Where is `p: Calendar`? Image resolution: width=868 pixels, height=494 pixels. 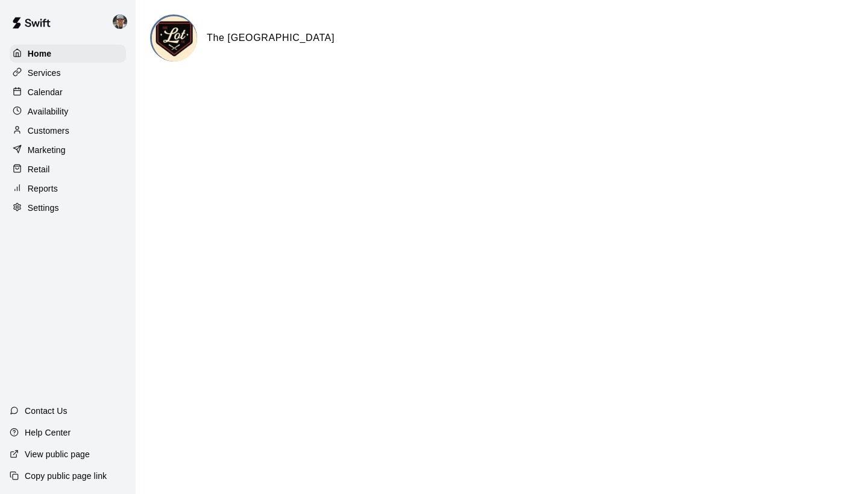
p: Calendar is located at coordinates (46, 92).